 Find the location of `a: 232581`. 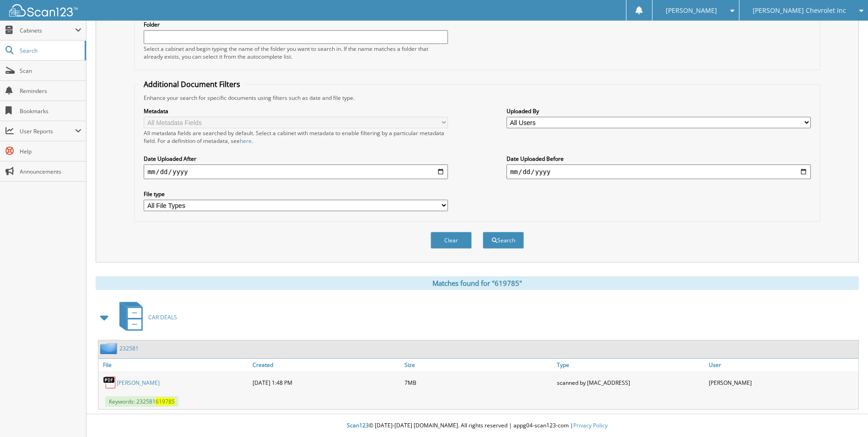

a: 232581 is located at coordinates (129, 348).